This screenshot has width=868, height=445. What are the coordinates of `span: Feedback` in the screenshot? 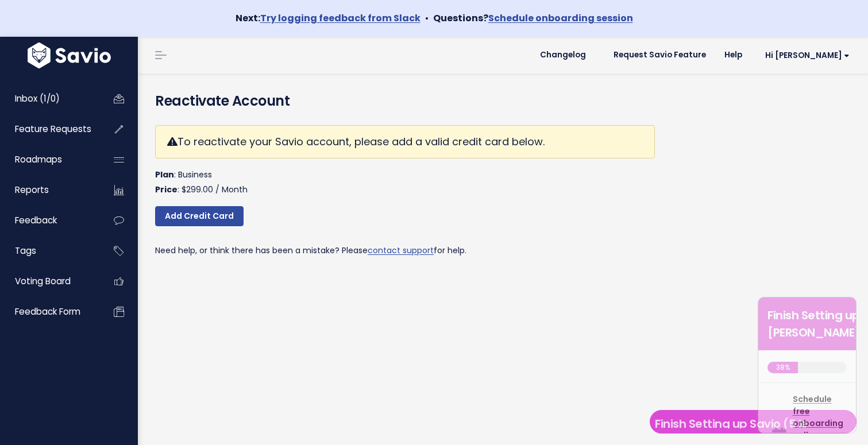 It's located at (36, 220).